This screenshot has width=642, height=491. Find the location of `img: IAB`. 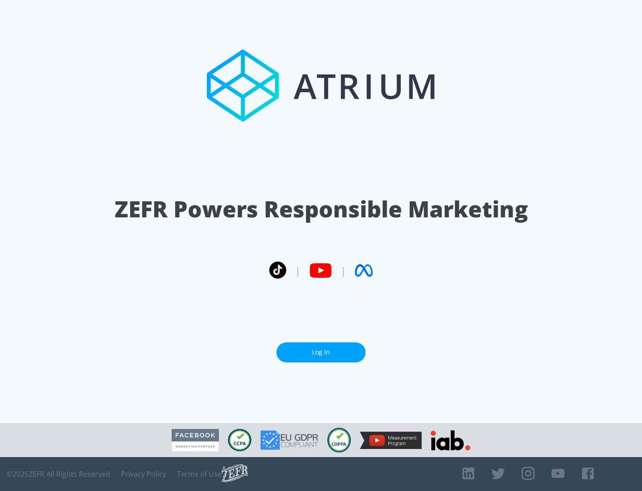

img: IAB is located at coordinates (451, 440).